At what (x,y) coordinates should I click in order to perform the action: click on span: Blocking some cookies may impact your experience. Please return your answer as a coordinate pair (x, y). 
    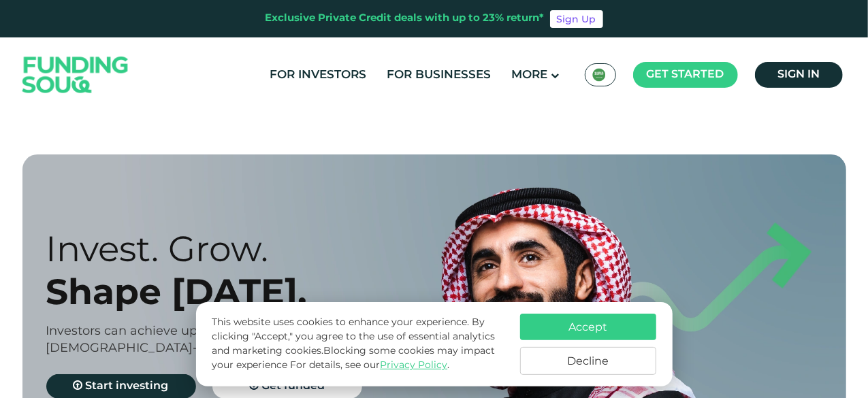
    Looking at the image, I should click on (353, 358).